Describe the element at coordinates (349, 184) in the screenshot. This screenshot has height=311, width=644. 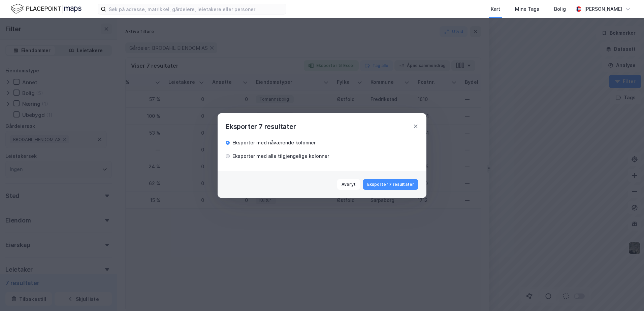
I see `button: Avbryt` at that location.